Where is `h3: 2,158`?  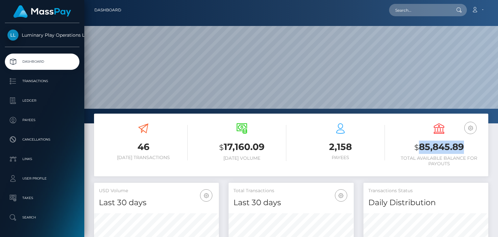 h3: 2,158 is located at coordinates (341, 147).